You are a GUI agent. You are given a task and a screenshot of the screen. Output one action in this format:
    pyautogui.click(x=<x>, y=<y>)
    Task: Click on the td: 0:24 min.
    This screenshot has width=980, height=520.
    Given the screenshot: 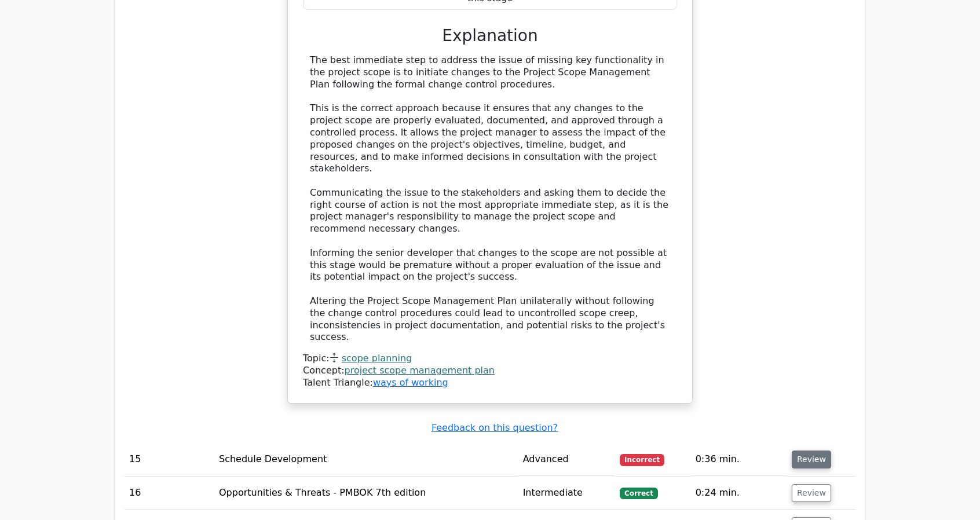 What is the action you would take?
    pyautogui.click(x=739, y=492)
    